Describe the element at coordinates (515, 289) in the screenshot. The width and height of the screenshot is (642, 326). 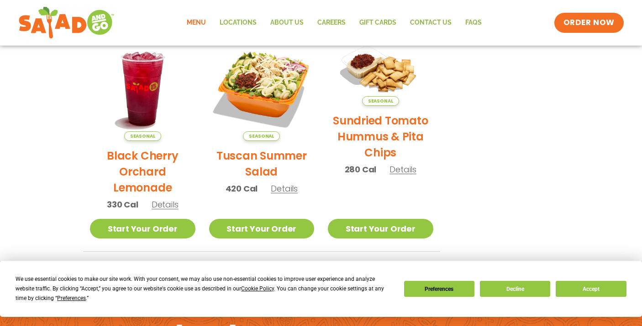
I see `button: Decline` at that location.